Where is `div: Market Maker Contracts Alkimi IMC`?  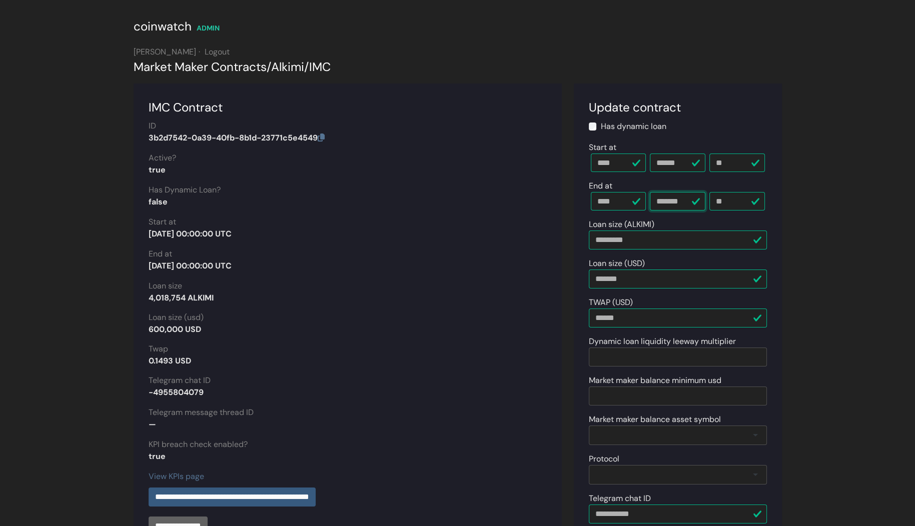
div: Market Maker Contracts Alkimi IMC is located at coordinates (458, 67).